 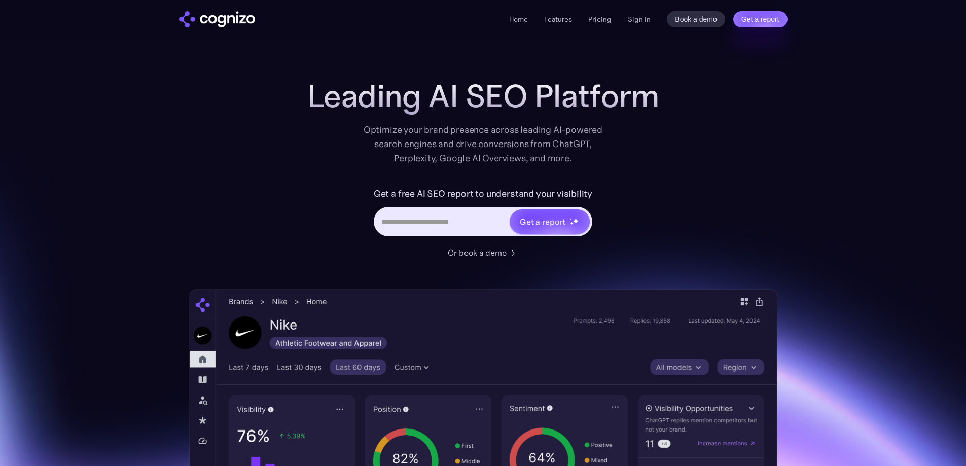 What do you see at coordinates (639, 19) in the screenshot?
I see `a: Sign in` at bounding box center [639, 19].